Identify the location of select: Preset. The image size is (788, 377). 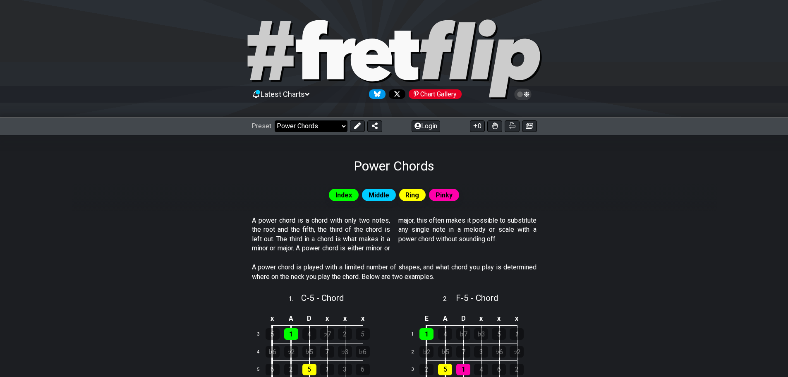
(311, 126).